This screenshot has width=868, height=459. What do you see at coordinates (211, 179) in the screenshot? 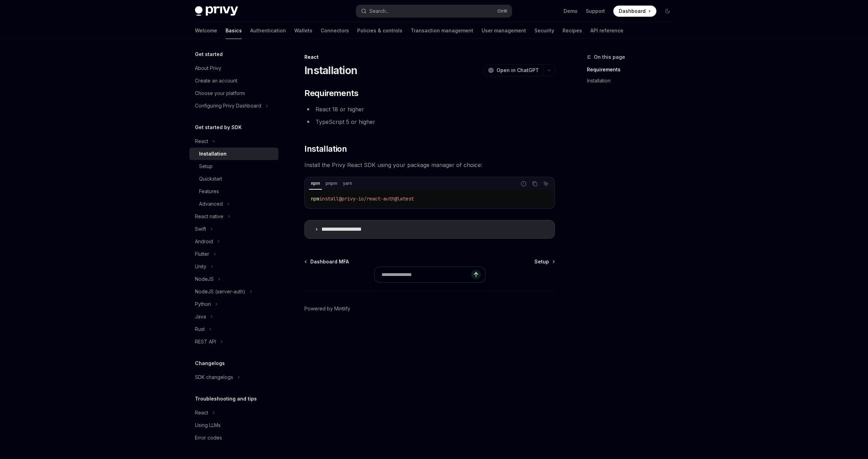
I see `div: Quickstart` at bounding box center [211, 179].